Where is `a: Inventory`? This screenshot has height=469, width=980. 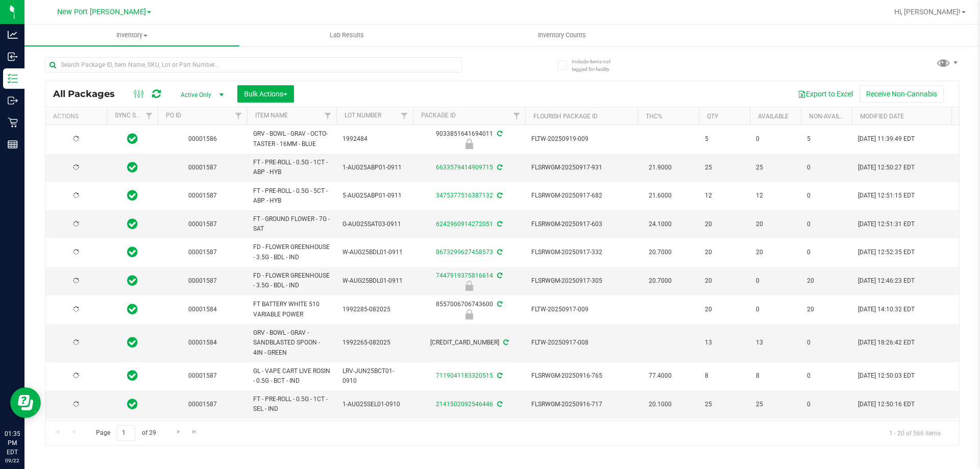 a: Inventory is located at coordinates (132, 35).